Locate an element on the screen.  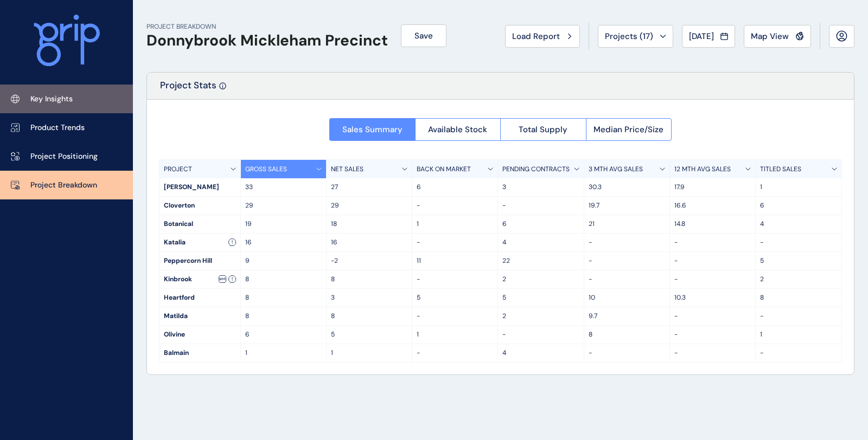
p: 3 is located at coordinates (369, 297).